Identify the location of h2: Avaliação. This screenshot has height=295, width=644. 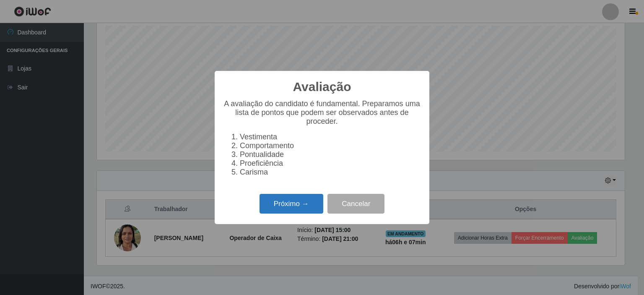
(322, 86).